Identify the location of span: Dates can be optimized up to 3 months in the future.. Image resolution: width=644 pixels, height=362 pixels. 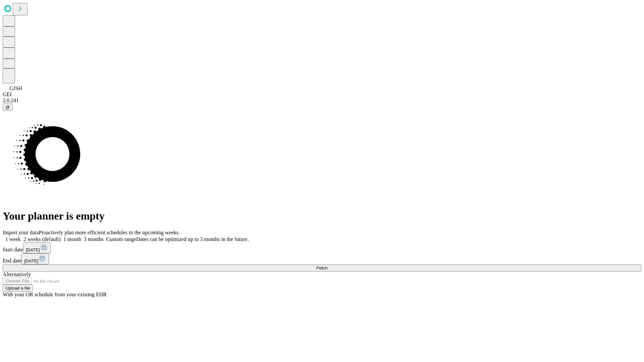
(192, 239).